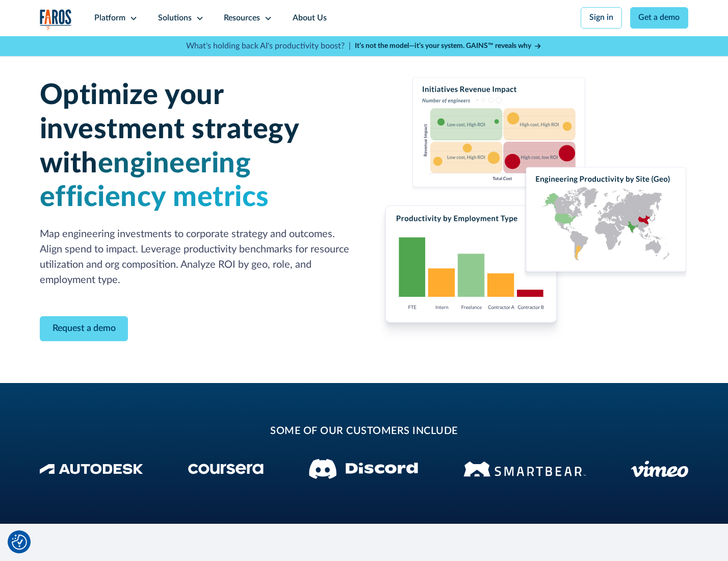 The height and width of the screenshot is (561, 728). Describe the element at coordinates (19, 542) in the screenshot. I see `img: Revisit consent button` at that location.